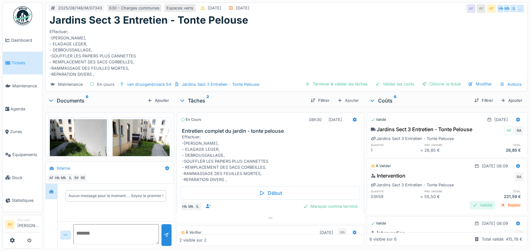 The height and width of the screenshot is (251, 530). Describe the element at coordinates (26, 63) in the screenshot. I see `span: Tickets` at that location.